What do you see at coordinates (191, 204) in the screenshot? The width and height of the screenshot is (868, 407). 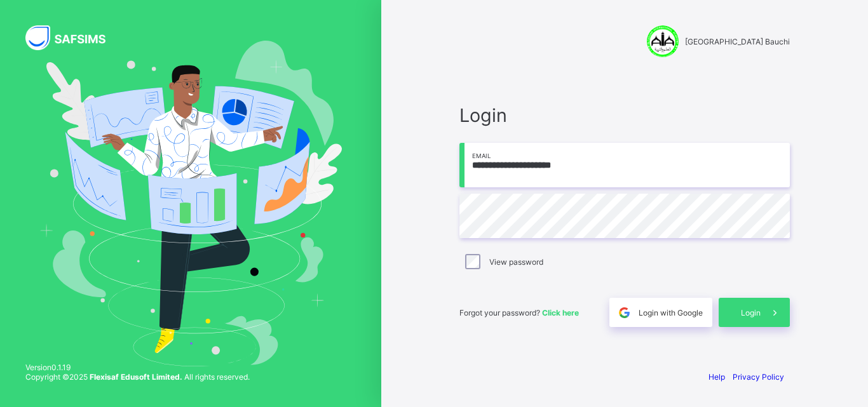 I see `img: Hero Image` at bounding box center [191, 204].